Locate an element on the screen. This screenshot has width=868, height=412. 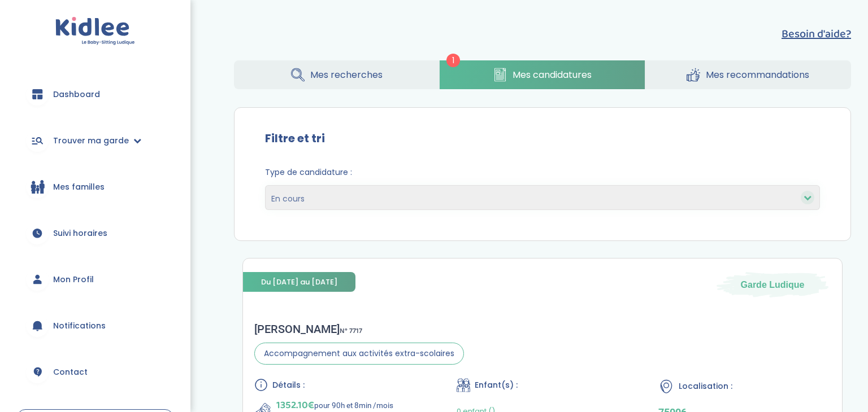
a: Suivi horaires is located at coordinates (95, 233).